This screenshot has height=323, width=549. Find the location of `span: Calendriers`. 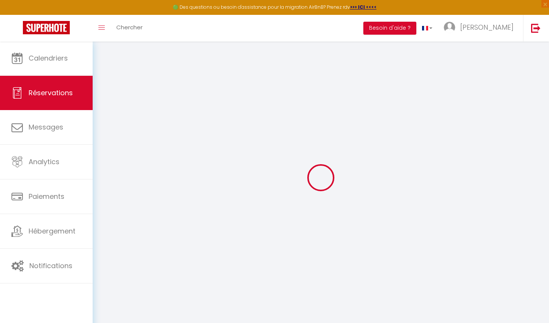

span: Calendriers is located at coordinates (48, 58).